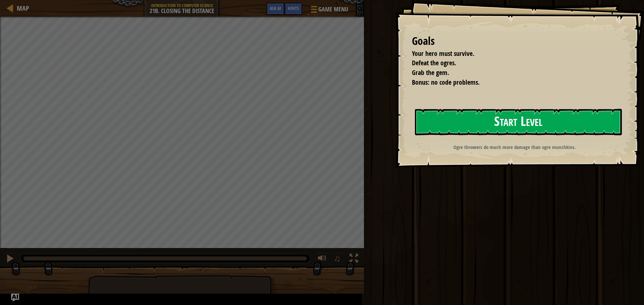 This screenshot has height=305, width=644. Describe the element at coordinates (443, 53) in the screenshot. I see `span: Your hero must survive.` at that location.